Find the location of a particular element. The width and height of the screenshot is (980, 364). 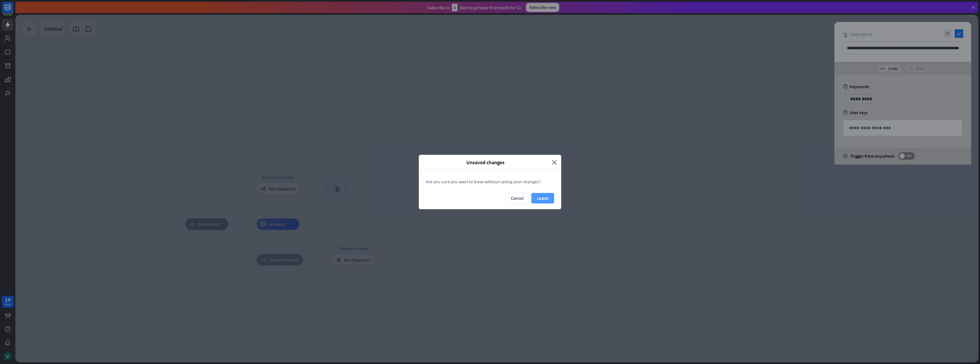

span: Are you sure you want to leave without saving your changes? is located at coordinates (483, 181).